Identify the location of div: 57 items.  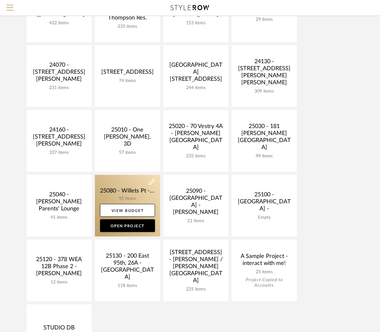
(128, 153).